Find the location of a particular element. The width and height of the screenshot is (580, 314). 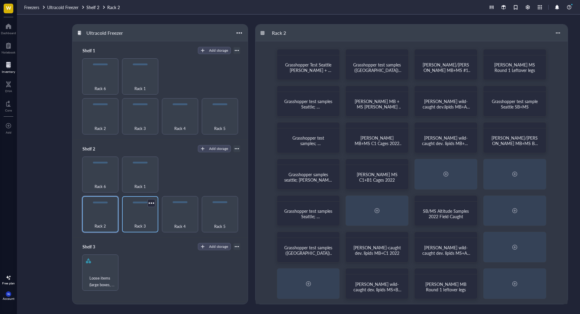

div: Rack 2 is located at coordinates (287, 33).